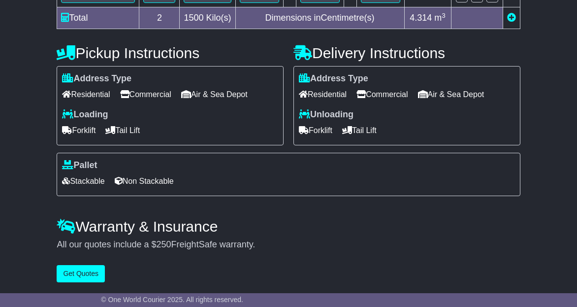  I want to click on h4: Delivery Instructions, so click(407, 53).